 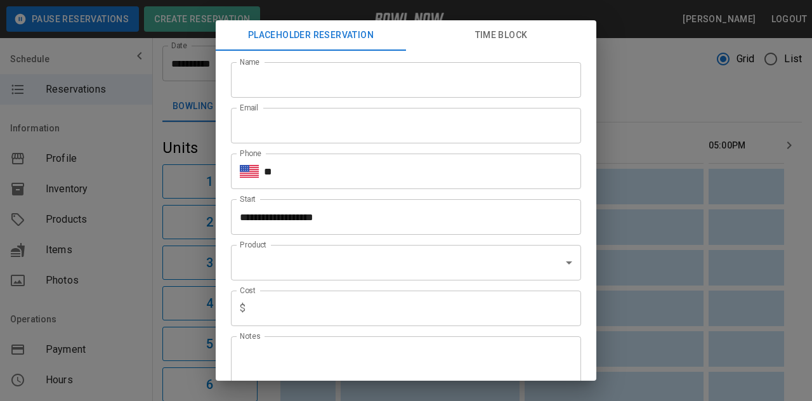 What do you see at coordinates (501, 36) in the screenshot?
I see `button: Time Block` at bounding box center [501, 36].